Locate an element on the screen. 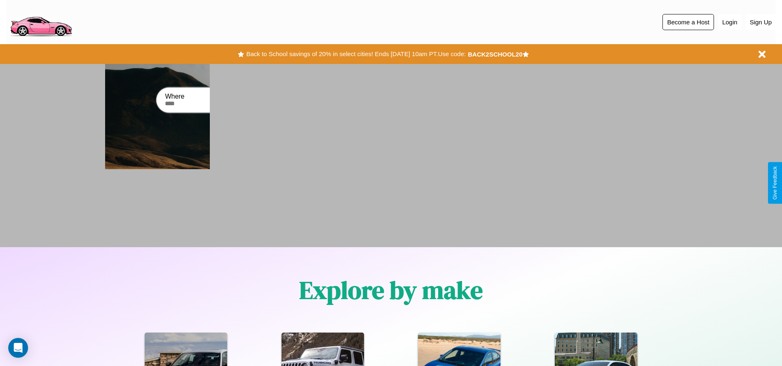 This screenshot has width=782, height=366. button: 8/13/2025 is located at coordinates (350, 103).